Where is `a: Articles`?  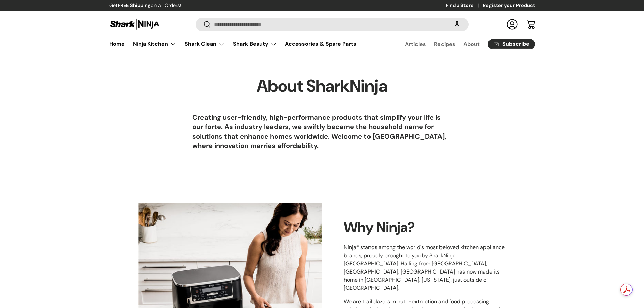 a: Articles is located at coordinates (415, 44).